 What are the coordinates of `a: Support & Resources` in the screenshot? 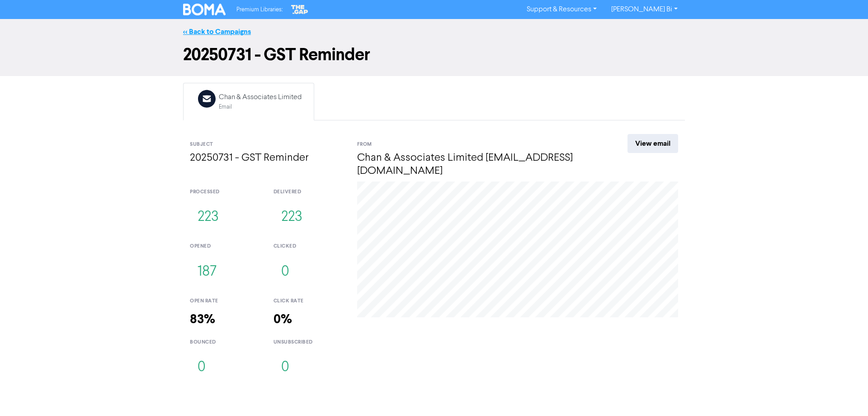 It's located at (562, 9).